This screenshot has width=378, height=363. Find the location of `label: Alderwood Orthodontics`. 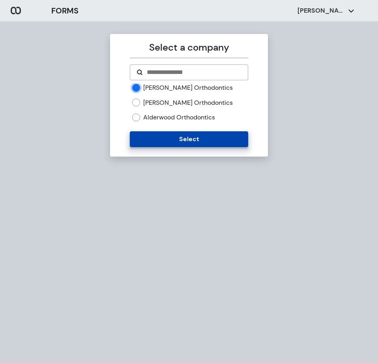

label: Alderwood Orthodontics is located at coordinates (179, 117).